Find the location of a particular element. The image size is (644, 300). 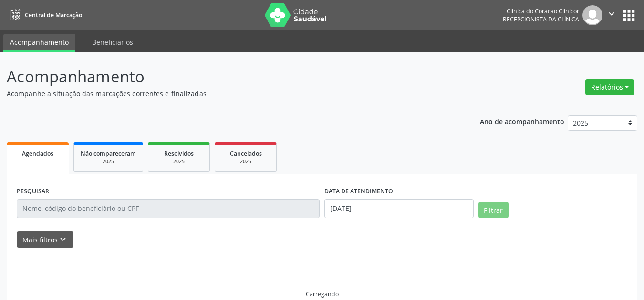

span: Central de Marcação is located at coordinates (53, 15).